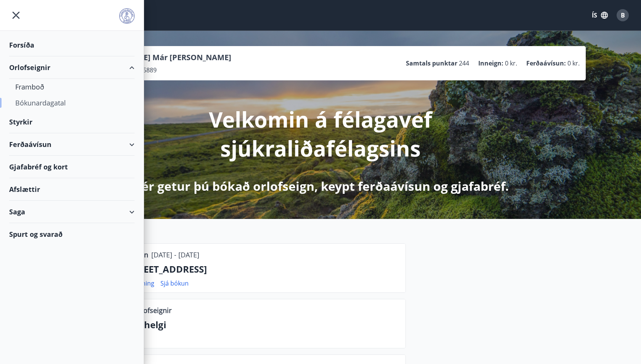 This screenshot has height=364, width=641. Describe the element at coordinates (72, 122) in the screenshot. I see `div: Styrkir` at that location.